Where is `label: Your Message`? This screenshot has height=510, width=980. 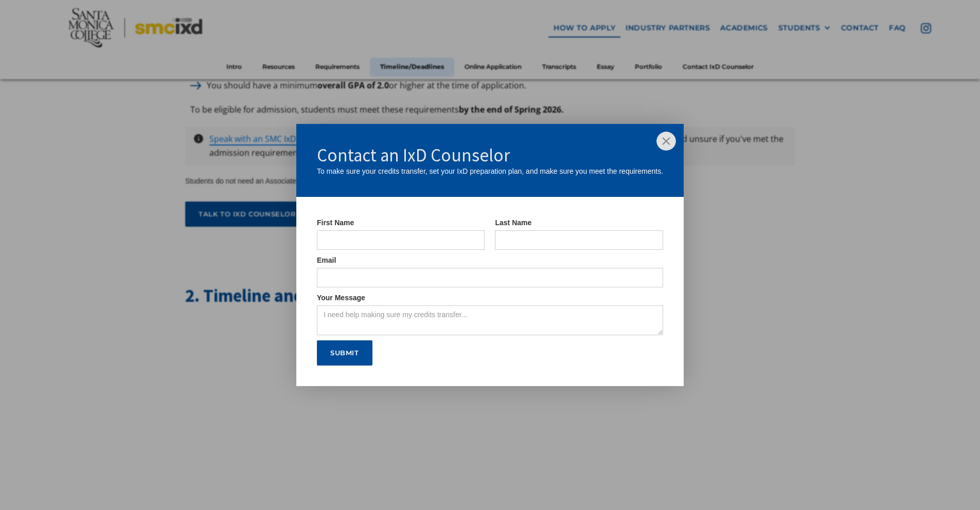 label: Your Message is located at coordinates (490, 298).